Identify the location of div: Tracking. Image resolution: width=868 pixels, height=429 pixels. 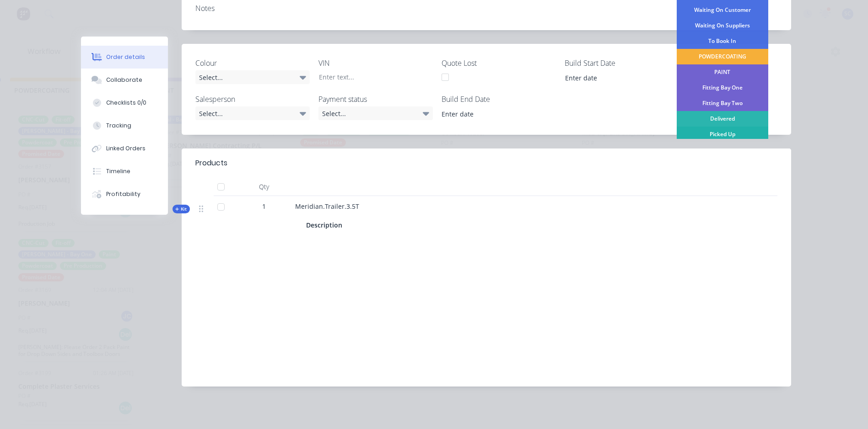
(118, 126).